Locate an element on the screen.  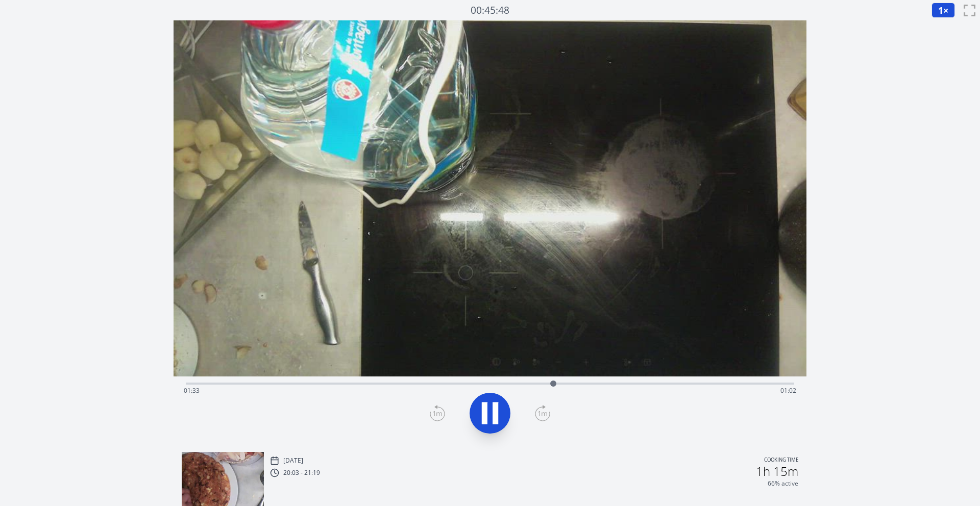
p: 66% active is located at coordinates (782, 483).